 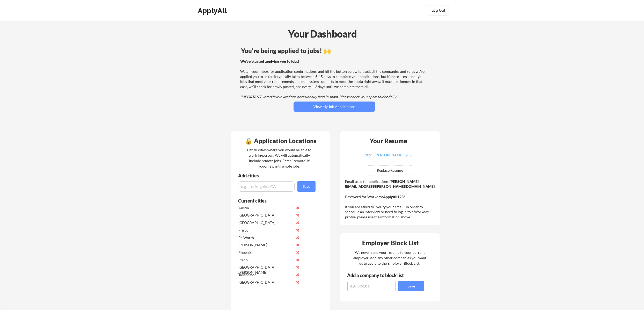 What do you see at coordinates (265, 275) in the screenshot?
I see `div: Tallahassee` at bounding box center [265, 275].